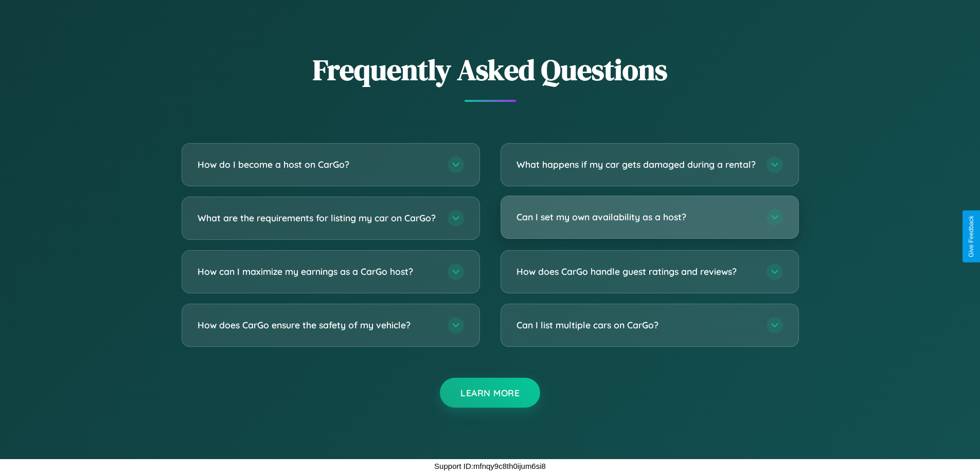  Describe the element at coordinates (317, 272) in the screenshot. I see `h3: How can I maximize my earnings as a CarGo host?` at that location.